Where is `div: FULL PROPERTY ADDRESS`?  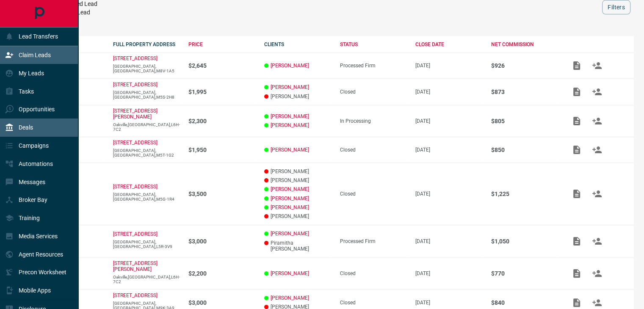
div: FULL PROPERTY ADDRESS is located at coordinates (147, 44).